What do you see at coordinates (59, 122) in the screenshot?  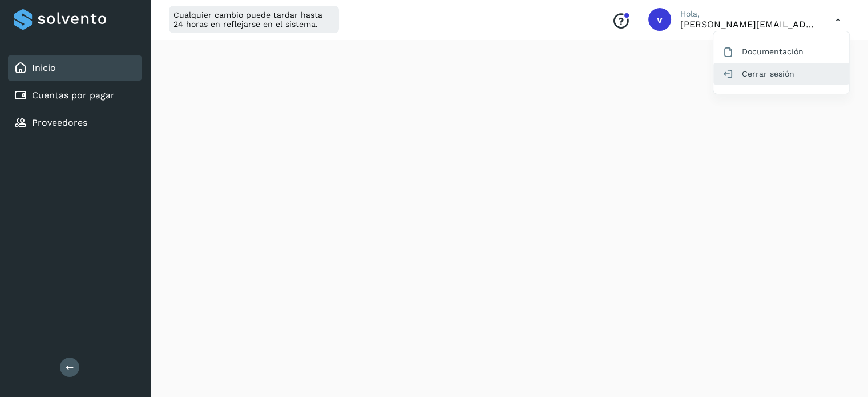 I see `a: Proveedores` at bounding box center [59, 122].